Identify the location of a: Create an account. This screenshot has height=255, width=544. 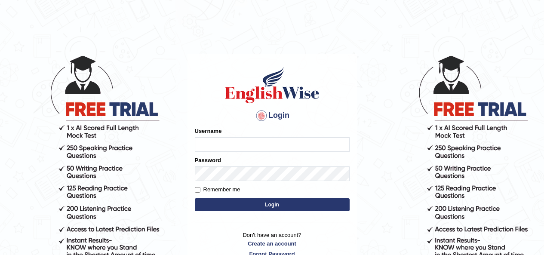
(272, 243).